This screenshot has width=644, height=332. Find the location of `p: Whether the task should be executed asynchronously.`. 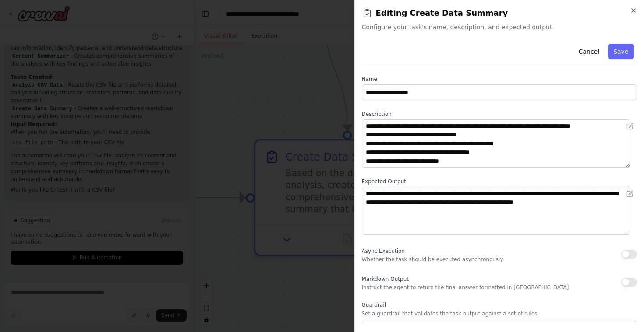

p: Whether the task should be executed asynchronously. is located at coordinates (433, 260).